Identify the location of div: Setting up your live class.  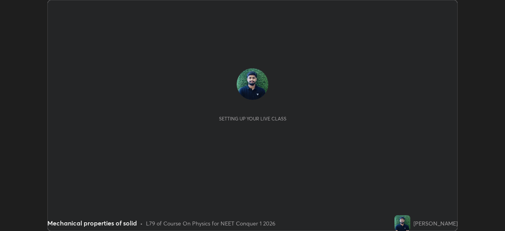
(253, 118).